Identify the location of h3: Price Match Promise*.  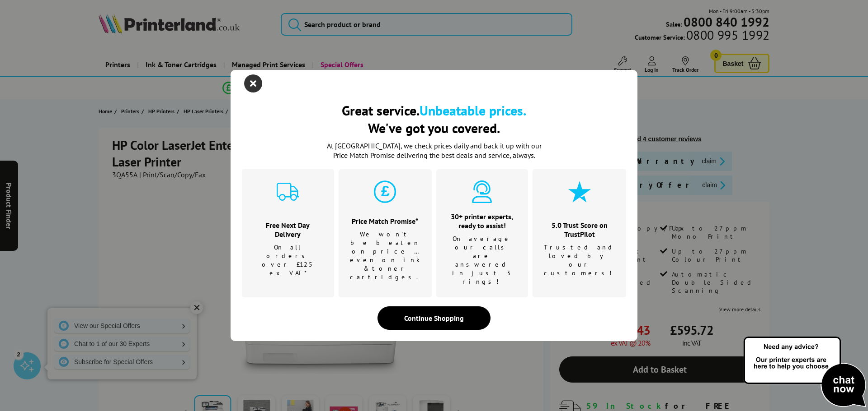
(385, 221).